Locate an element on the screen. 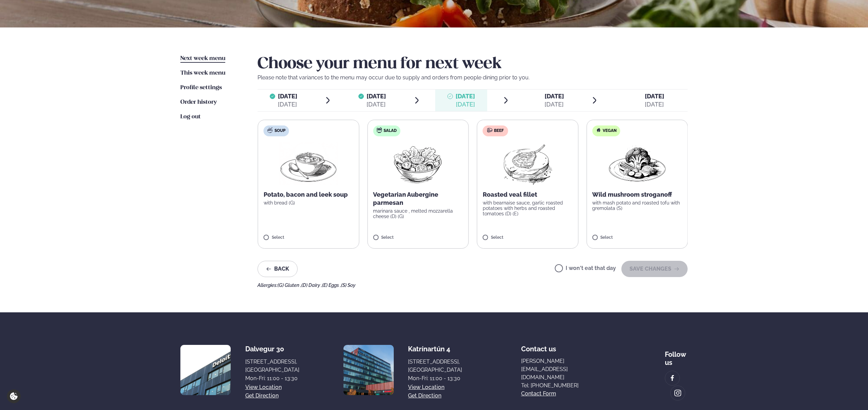 This screenshot has width=868, height=410. div: Follow us is located at coordinates (676, 355).